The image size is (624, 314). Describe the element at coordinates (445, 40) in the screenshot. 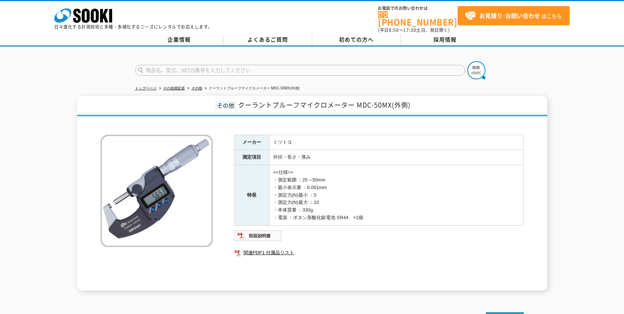

I see `a: 採用情報` at that location.